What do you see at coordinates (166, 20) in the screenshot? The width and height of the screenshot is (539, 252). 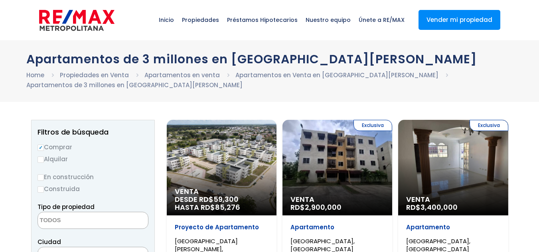 I see `span: Inicio` at bounding box center [166, 20].